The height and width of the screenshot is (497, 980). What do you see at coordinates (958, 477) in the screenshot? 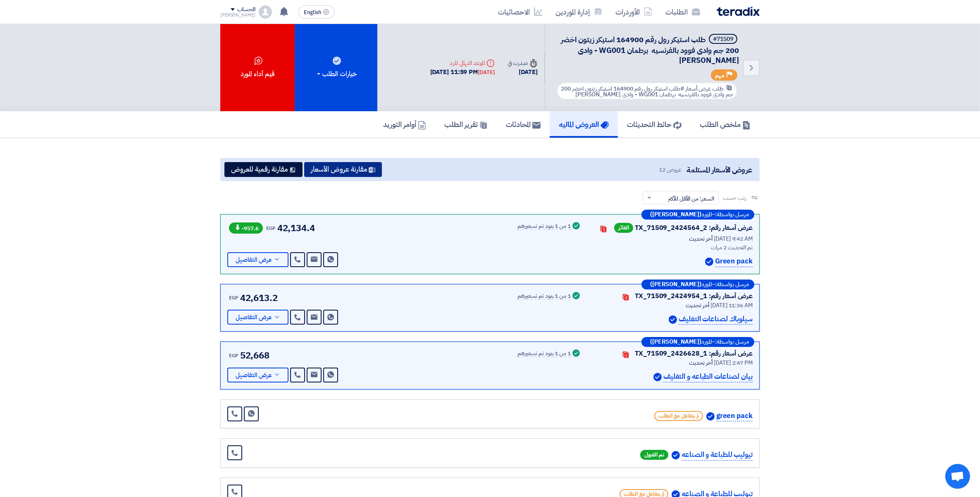
I see `div: Open chat` at bounding box center [958, 477].